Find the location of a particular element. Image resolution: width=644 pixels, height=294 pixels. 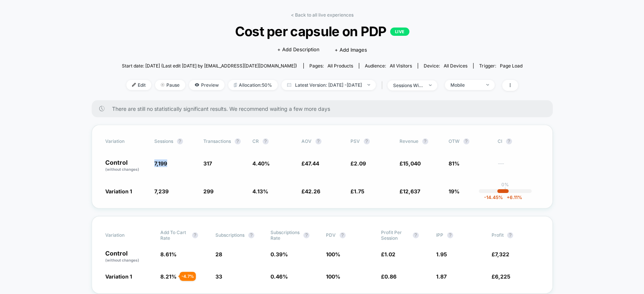

span: IPP is located at coordinates (440, 235).